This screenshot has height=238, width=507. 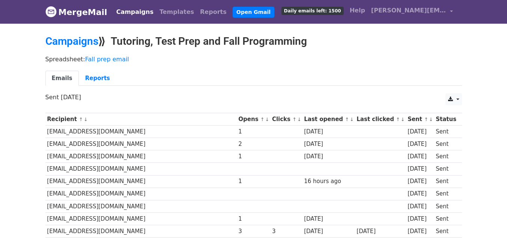 What do you see at coordinates (254, 119) in the screenshot?
I see `th: Opens` at bounding box center [254, 119].